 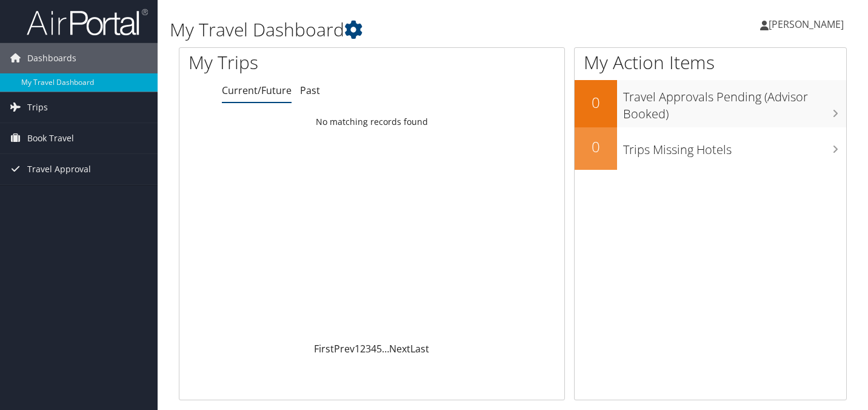 I want to click on h3: Travel Approvals Pending (Advisor Booked), so click(x=735, y=102).